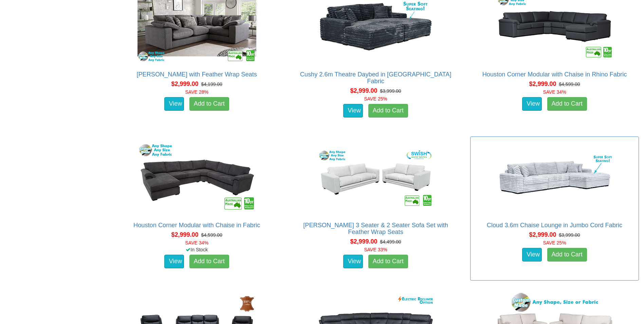 The image size is (644, 324). I want to click on font: SAVE 33%, so click(375, 250).